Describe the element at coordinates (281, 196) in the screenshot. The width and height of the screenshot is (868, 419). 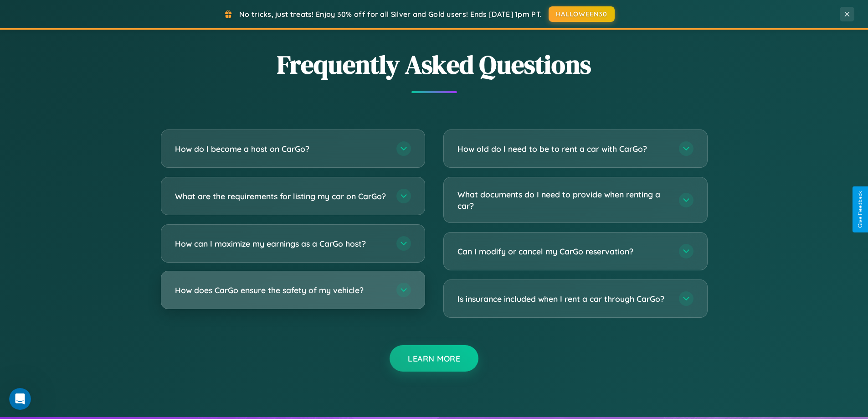
I see `h3: What are the requirements for listing my car on CarGo?` at that location.